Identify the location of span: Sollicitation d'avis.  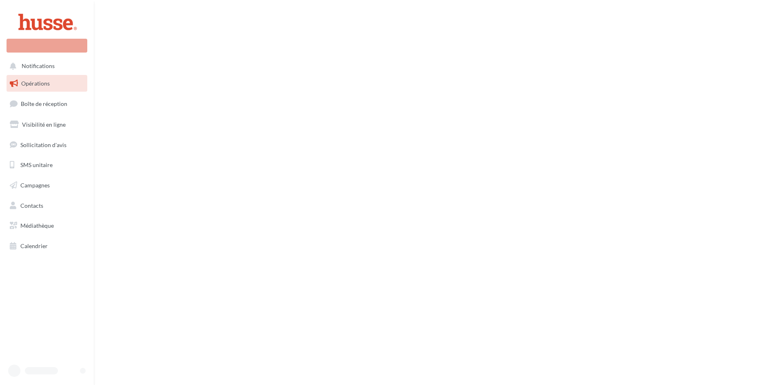
(43, 144).